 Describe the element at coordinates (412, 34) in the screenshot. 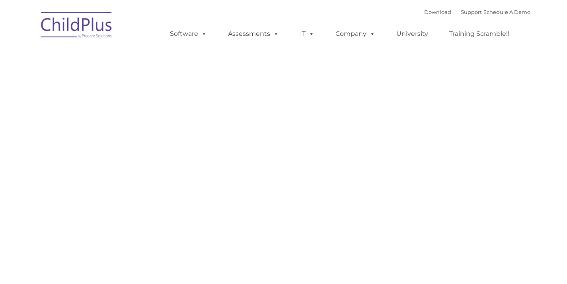

I see `a: University` at that location.